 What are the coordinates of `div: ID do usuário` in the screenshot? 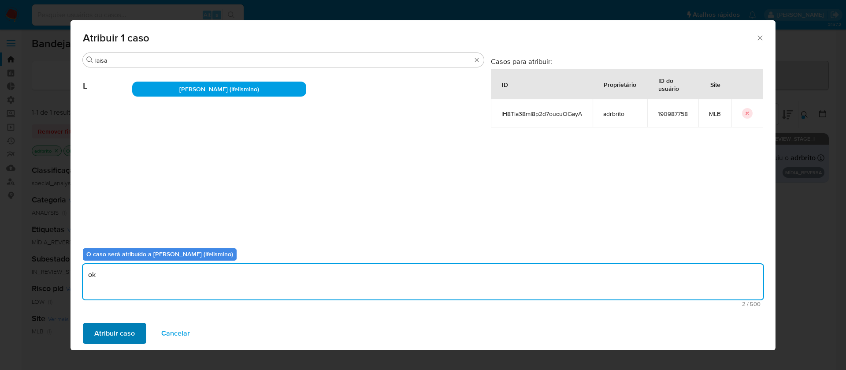 It's located at (673, 84).